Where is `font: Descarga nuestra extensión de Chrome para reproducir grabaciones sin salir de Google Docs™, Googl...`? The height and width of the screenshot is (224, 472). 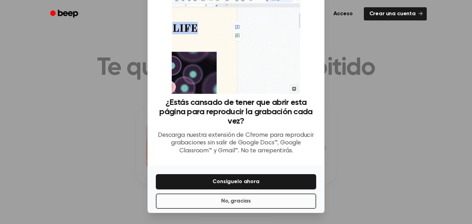
font: Descarga nuestra extensión de Chrome para reproducir grabaciones sin salir de Google Docs™, Googl... is located at coordinates (236, 143).